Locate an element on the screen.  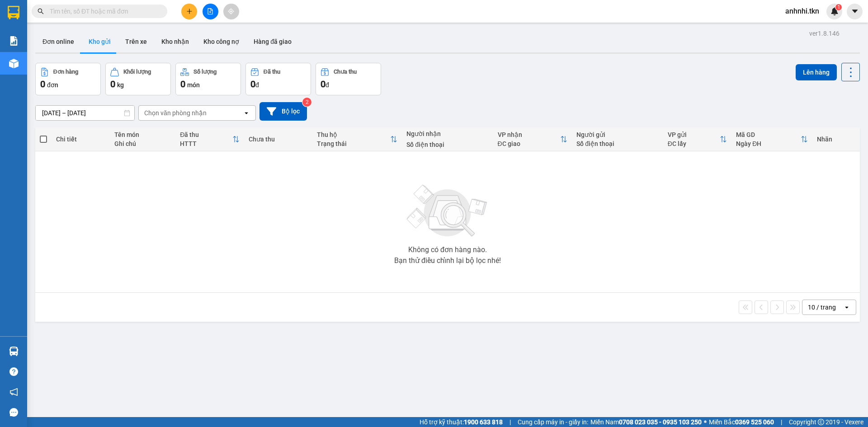
button: Chưa thu0đ is located at coordinates (348, 79).